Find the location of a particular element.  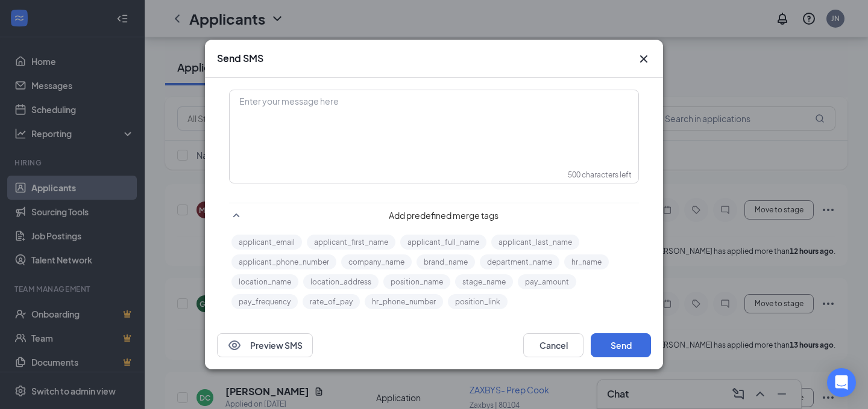

svg: SmallChevronUp is located at coordinates (236, 215).